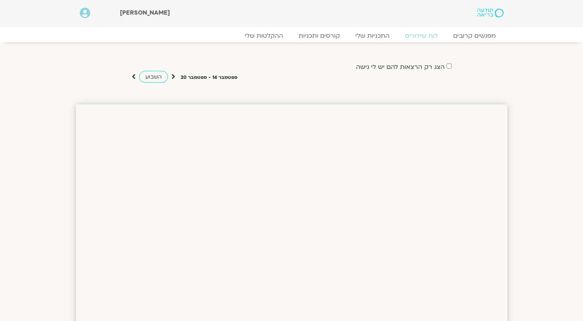  What do you see at coordinates (264, 36) in the screenshot?
I see `a: ההקלטות שלי` at bounding box center [264, 36].